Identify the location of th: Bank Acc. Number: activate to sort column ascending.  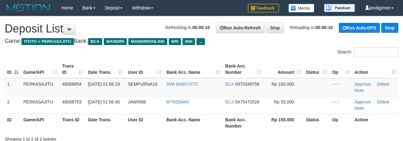
(243, 69).